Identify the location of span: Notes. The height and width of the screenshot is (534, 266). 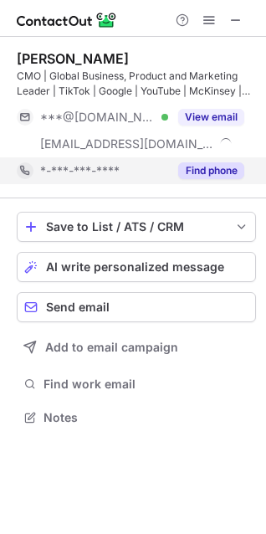
(147, 418).